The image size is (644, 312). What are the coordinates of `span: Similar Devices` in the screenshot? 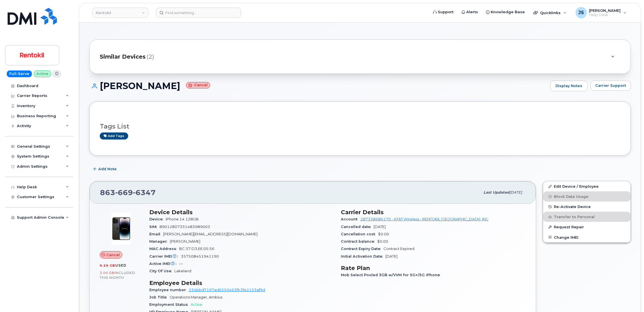 It's located at (123, 57).